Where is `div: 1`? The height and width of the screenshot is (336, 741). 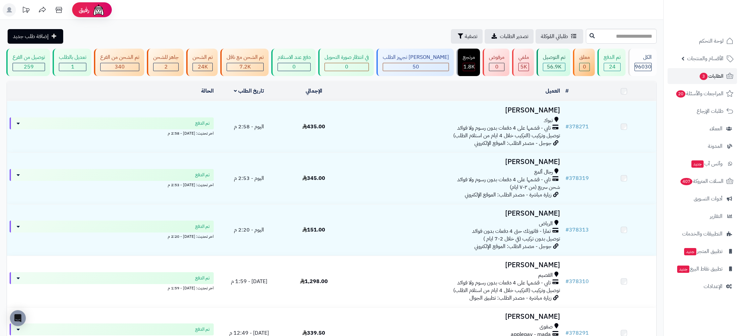
div: 1 is located at coordinates (72, 67).